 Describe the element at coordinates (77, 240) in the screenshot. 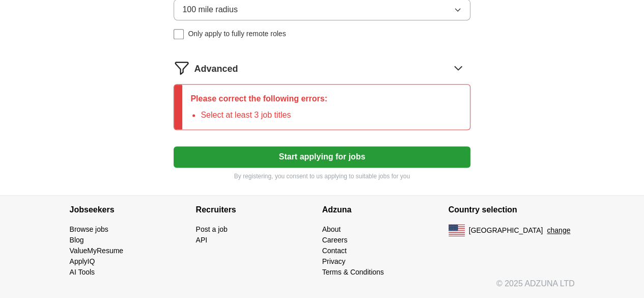

I see `a: Blog` at that location.